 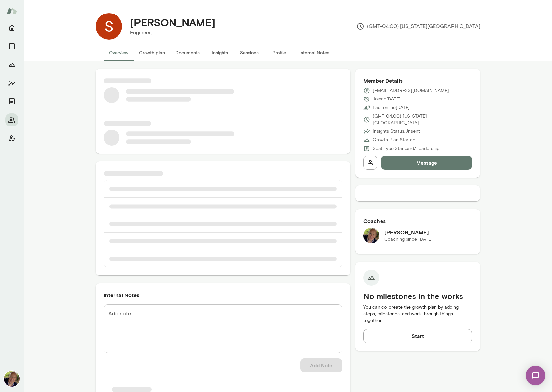 What do you see at coordinates (406, 149) in the screenshot?
I see `p: Seat Type: Standard/Leadership` at bounding box center [406, 149].